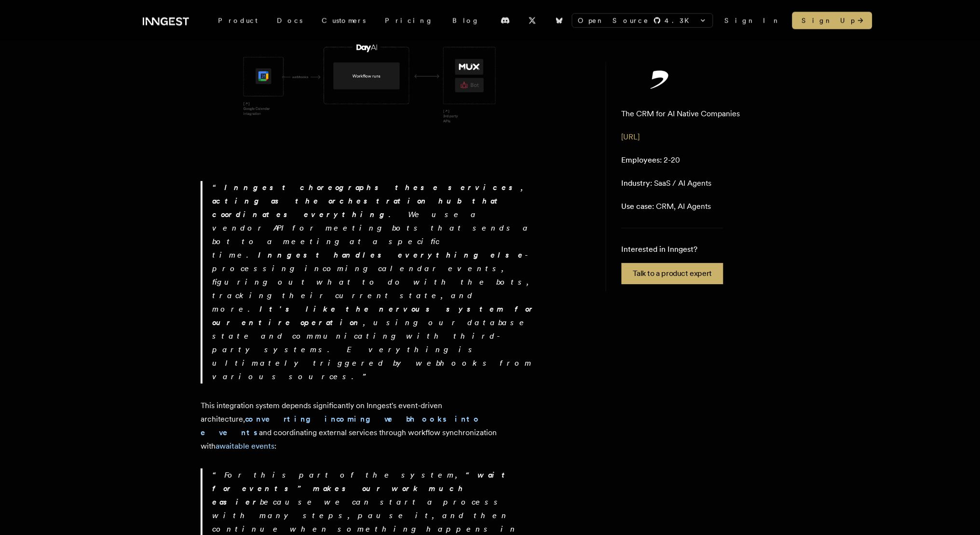 Image resolution: width=980 pixels, height=535 pixels. Describe the element at coordinates (392, 254) in the screenshot. I see `strong: Inngest handles everything else` at that location.